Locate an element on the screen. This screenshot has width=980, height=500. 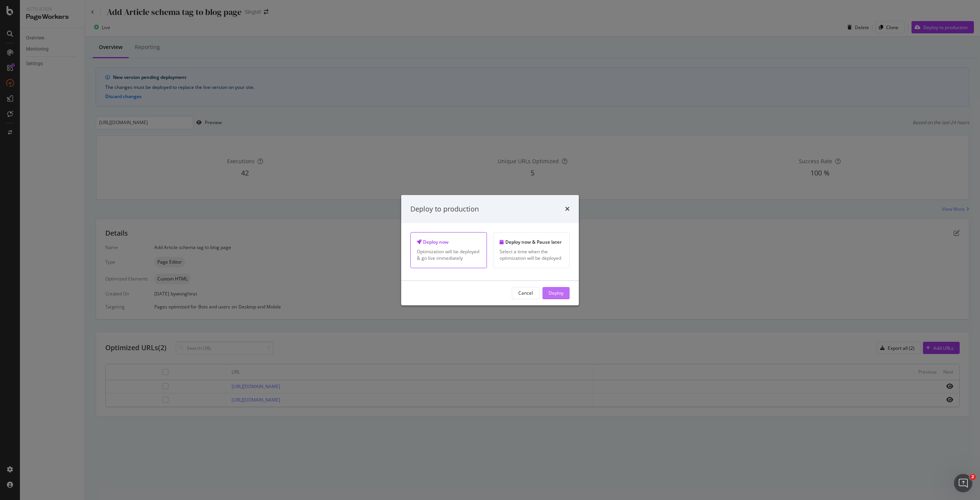
div: Select a time when the optimization will be deployed is located at coordinates (532, 255).